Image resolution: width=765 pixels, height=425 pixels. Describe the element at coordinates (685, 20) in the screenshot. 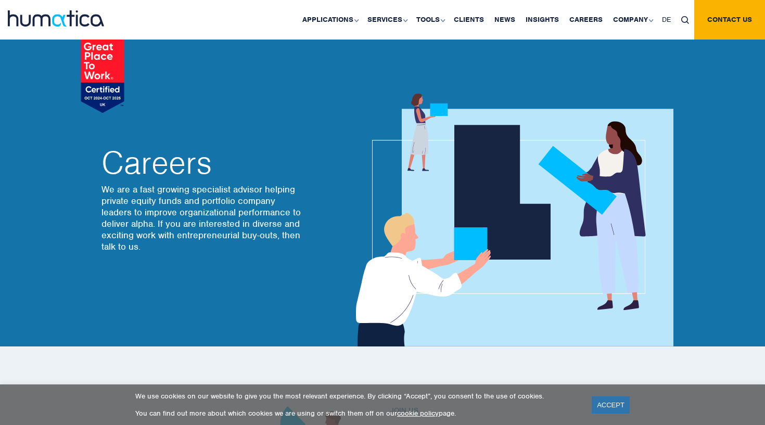

I see `img: search_icon` at that location.